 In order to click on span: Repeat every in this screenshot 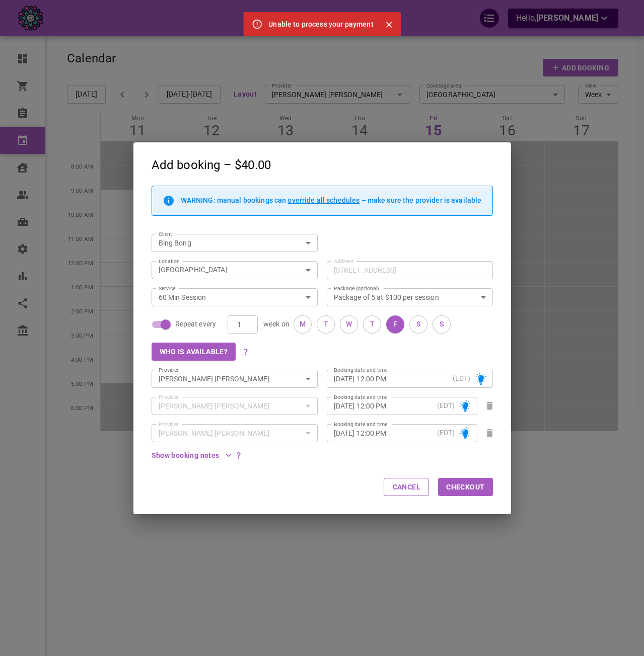, I will do `click(196, 324)`.